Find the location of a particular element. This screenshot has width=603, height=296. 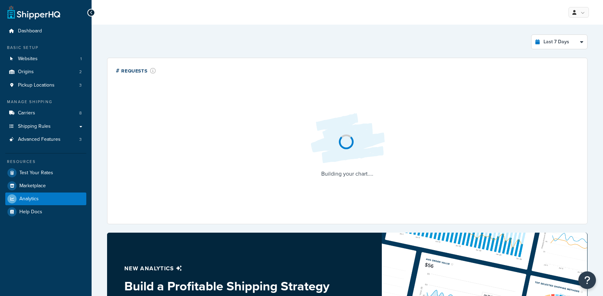

li: Help Docs is located at coordinates (46, 212).